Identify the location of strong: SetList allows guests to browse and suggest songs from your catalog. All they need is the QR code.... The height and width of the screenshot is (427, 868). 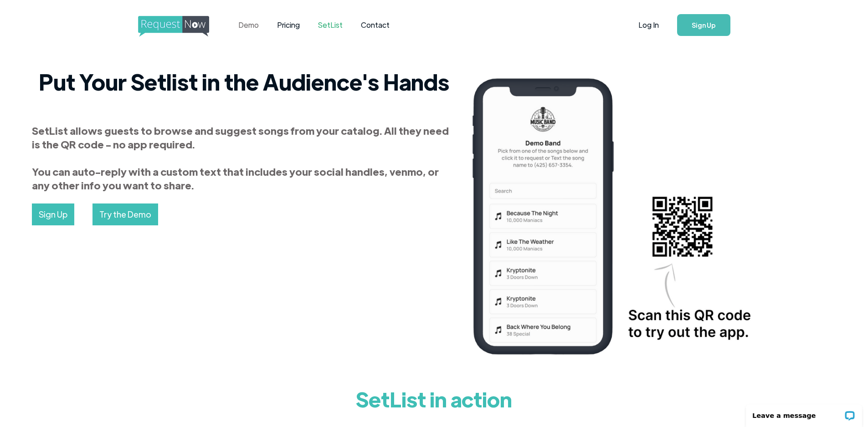
(240, 158).